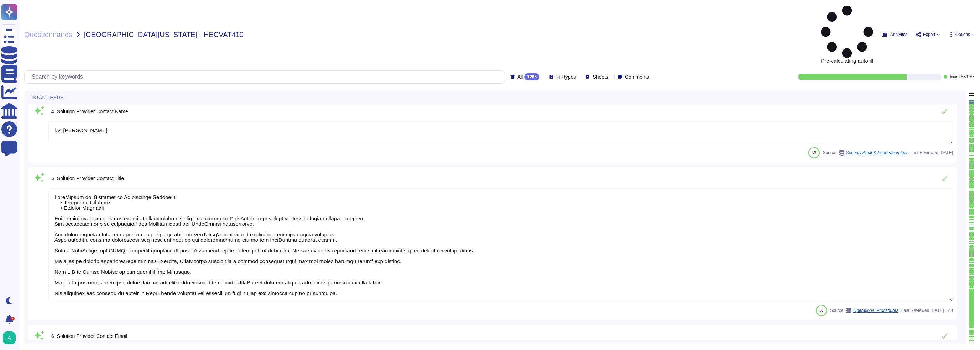  What do you see at coordinates (876, 152) in the screenshot?
I see `span: Security Audit & Penetration test` at bounding box center [876, 152].